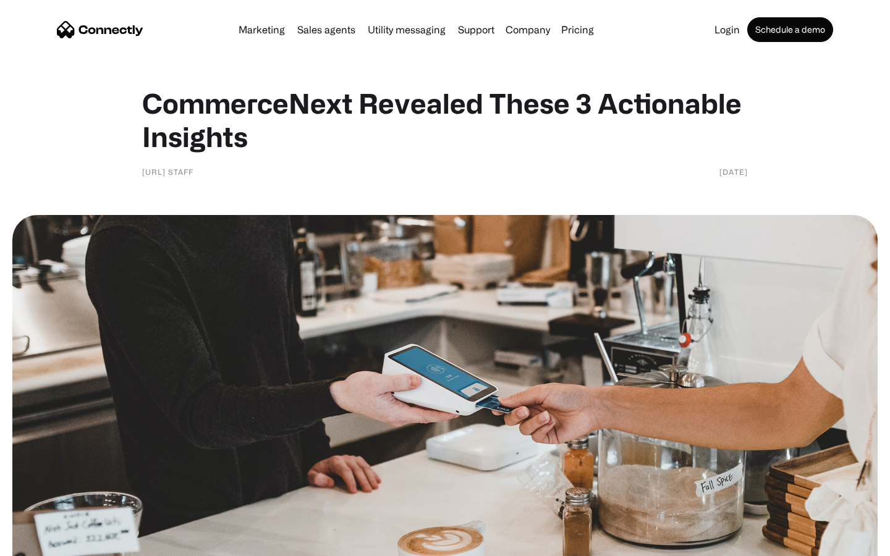 The image size is (890, 556). What do you see at coordinates (727, 30) in the screenshot?
I see `a: Login` at bounding box center [727, 30].